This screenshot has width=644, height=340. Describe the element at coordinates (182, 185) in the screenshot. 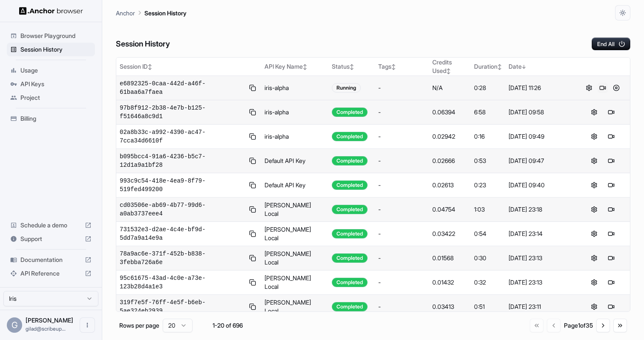

I see `span: 993c9c54-418e-4ea9-8f79-519fed499200` at that location.